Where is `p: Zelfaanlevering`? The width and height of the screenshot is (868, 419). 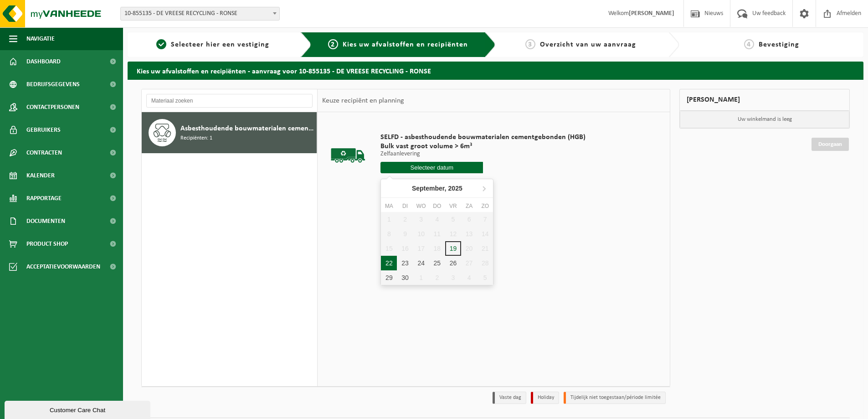
p: Zelfaanlevering is located at coordinates (483, 154).